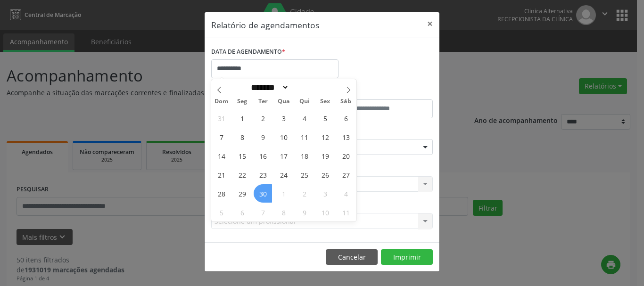  I want to click on span: Agosto 31, 2025, so click(221, 118).